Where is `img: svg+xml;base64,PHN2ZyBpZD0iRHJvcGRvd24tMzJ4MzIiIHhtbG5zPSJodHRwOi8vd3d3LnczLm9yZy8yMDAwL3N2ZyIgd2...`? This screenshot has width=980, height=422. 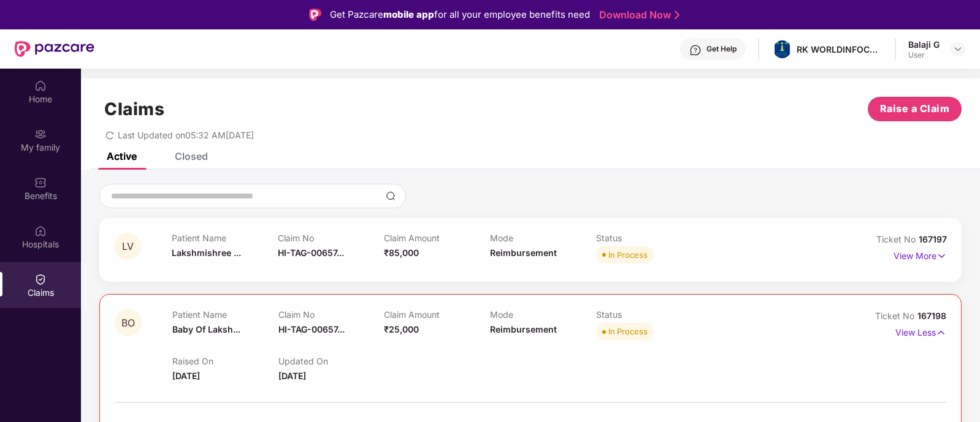 img: svg+xml;base64,PHN2ZyBpZD0iRHJvcGRvd24tMzJ4MzIiIHhtbG5zPSJodHRwOi8vd3d3LnczLm9yZy8yMDAwL3N2ZyIgd2... is located at coordinates (958, 49).